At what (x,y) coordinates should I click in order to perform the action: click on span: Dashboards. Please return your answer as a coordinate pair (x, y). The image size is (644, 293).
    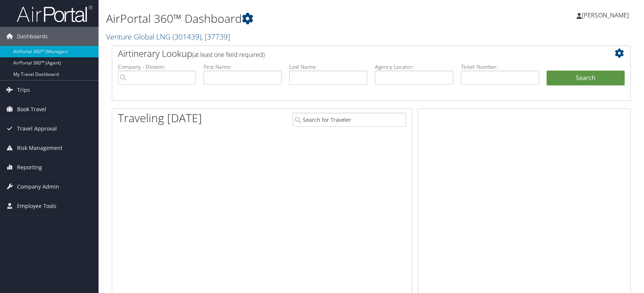
    Looking at the image, I should click on (32, 37).